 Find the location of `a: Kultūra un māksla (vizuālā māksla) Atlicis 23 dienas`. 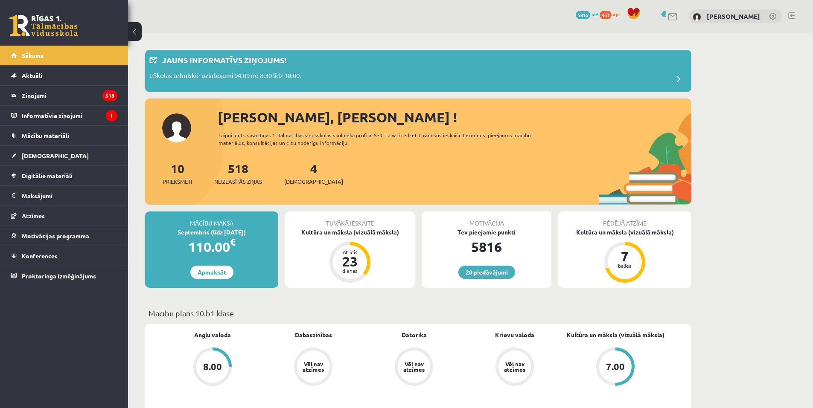

a: Kultūra un māksla (vizuālā māksla) Atlicis 23 dienas is located at coordinates (350, 256).